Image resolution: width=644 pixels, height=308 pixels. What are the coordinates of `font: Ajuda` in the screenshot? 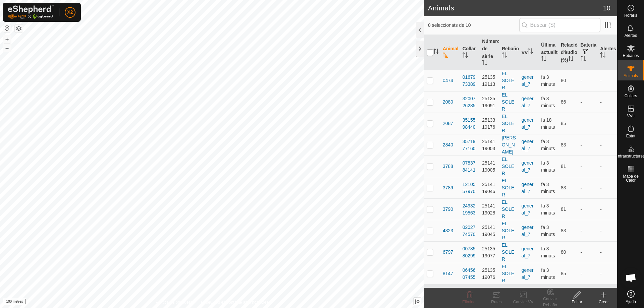 It's located at (630, 301).